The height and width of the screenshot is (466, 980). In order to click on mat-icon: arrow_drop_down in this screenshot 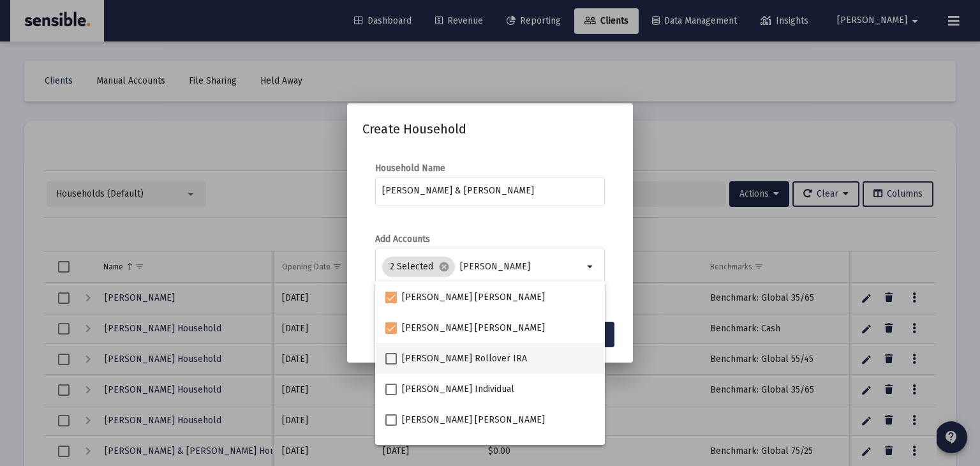, I will do `click(591, 267)`.